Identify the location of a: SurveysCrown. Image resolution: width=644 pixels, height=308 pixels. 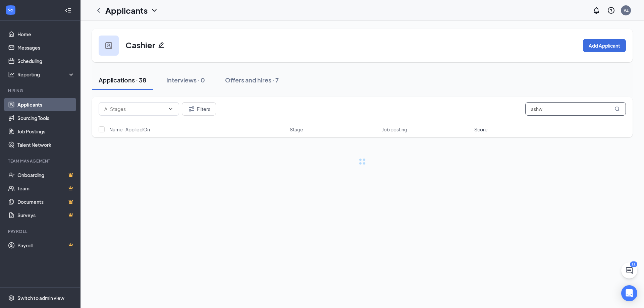
(46, 215).